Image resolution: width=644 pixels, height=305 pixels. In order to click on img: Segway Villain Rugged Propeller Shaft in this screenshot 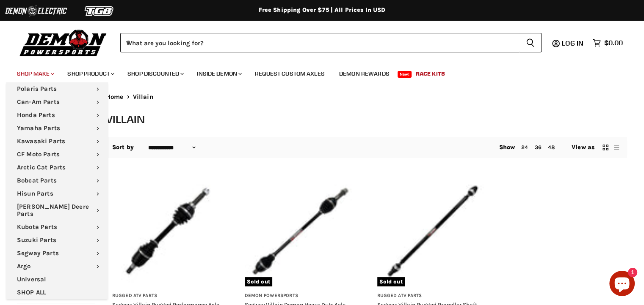, I will do `click(433, 231)`.